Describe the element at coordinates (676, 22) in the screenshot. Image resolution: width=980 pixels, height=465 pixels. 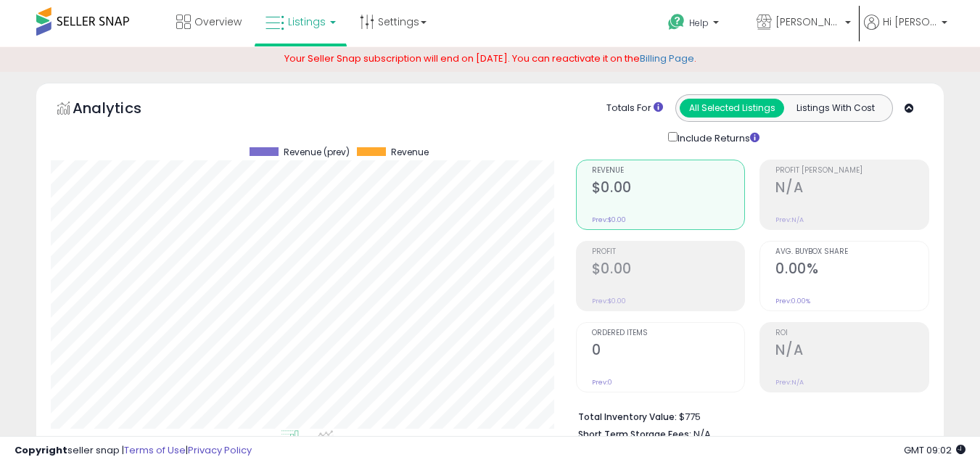
I see `i: Get Help` at that location.